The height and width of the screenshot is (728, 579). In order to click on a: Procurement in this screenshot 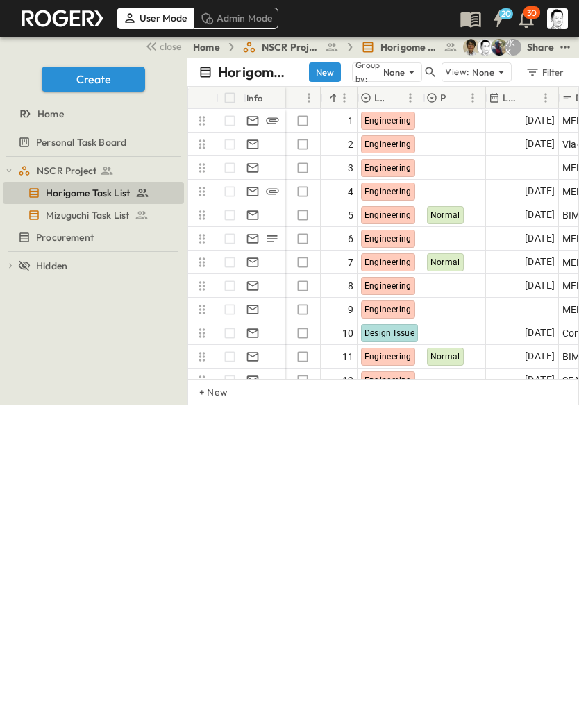, I will do `click(92, 237)`.